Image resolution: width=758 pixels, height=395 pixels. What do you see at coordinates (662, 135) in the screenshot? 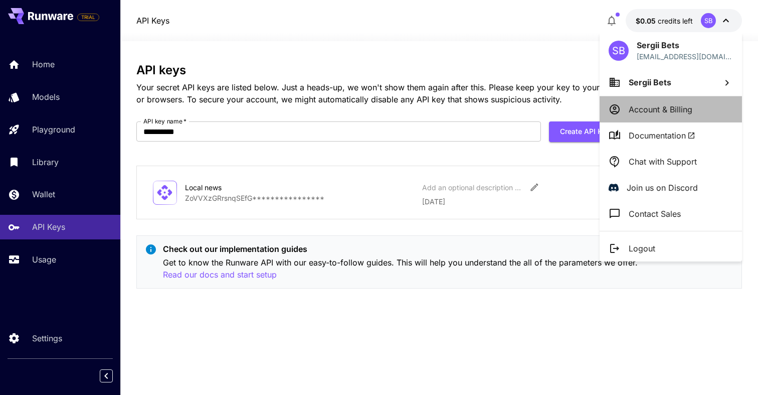
I see `span: Documentation` at bounding box center [662, 135].